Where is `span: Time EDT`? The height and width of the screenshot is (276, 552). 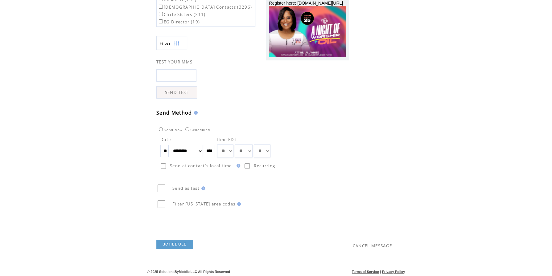
span: Time EDT is located at coordinates (226, 140).